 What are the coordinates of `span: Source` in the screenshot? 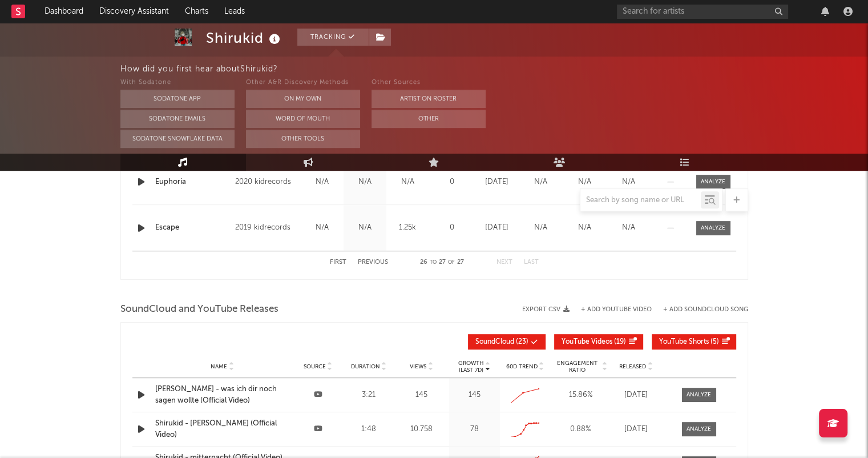 It's located at (314, 366).